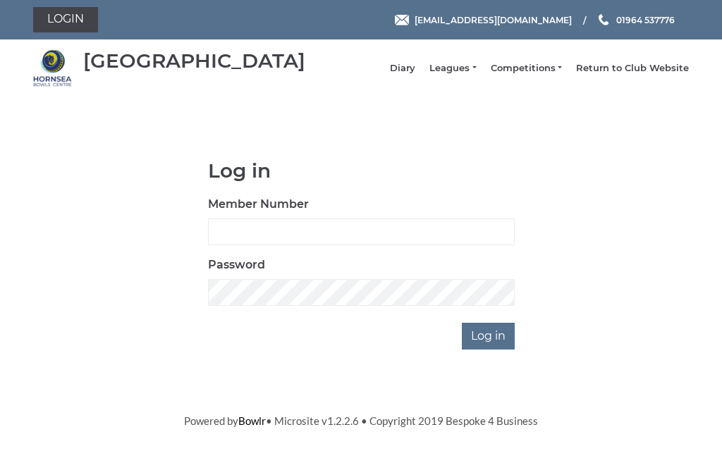 This screenshot has width=722, height=451. Describe the element at coordinates (452, 68) in the screenshot. I see `a: Leagues` at that location.